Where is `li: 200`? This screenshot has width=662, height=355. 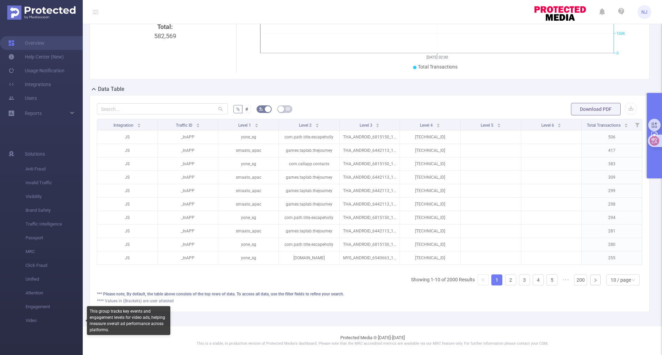
li: 200 is located at coordinates (580, 280).